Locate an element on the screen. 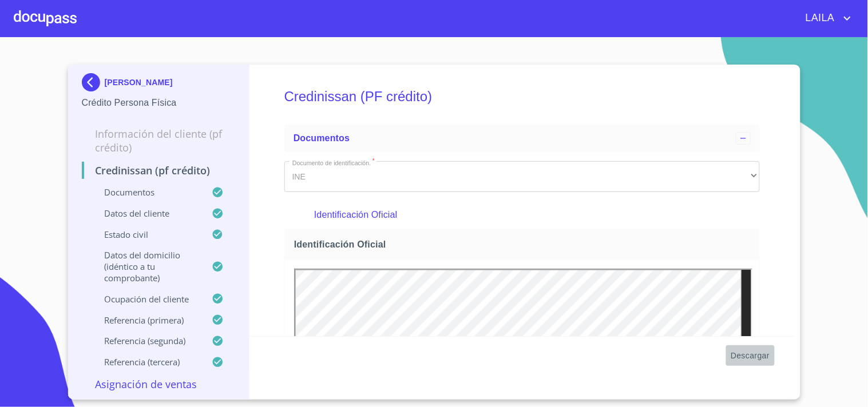 The width and height of the screenshot is (868, 407). img: Docupass spot blue is located at coordinates (93, 82).